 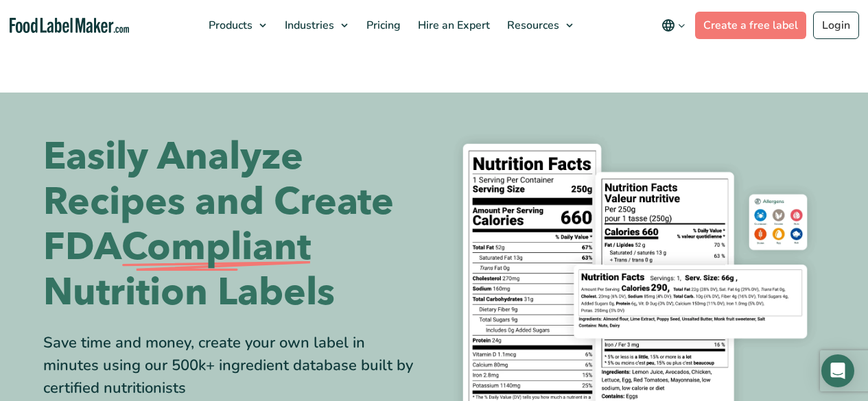 What do you see at coordinates (308, 25) in the screenshot?
I see `span: Industries` at bounding box center [308, 25].